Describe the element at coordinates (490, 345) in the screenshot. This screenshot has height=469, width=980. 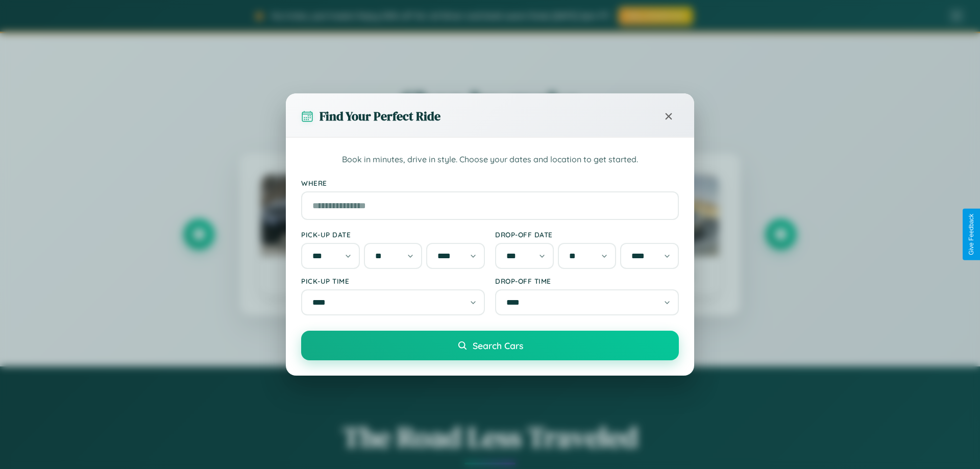
I see `button: Search Cars` at that location.